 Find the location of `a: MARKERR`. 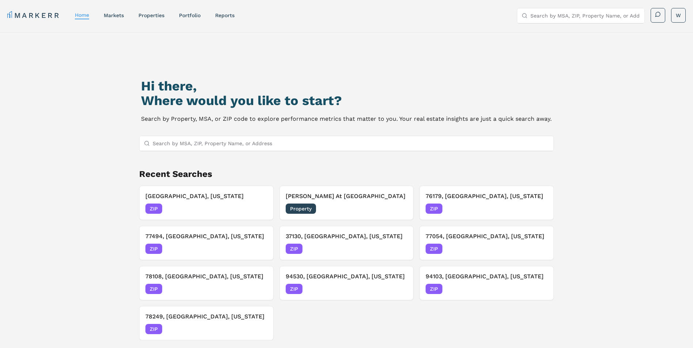

a: MARKERR is located at coordinates (34, 15).